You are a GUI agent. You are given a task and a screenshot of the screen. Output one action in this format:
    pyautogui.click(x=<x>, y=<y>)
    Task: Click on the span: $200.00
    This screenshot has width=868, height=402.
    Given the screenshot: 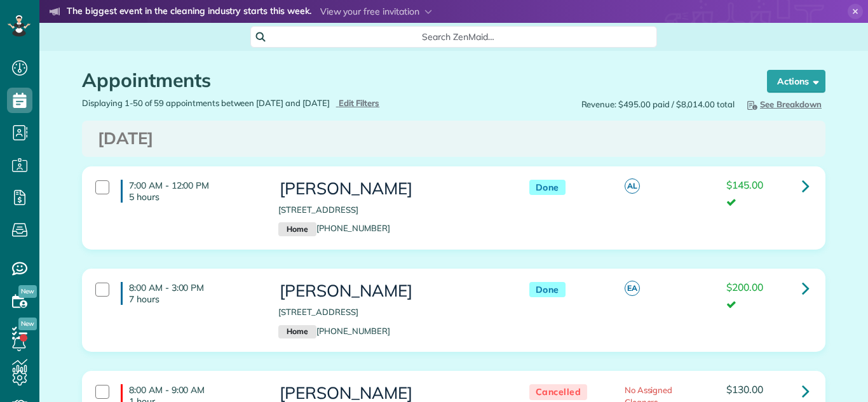 What is the action you would take?
    pyautogui.click(x=745, y=287)
    